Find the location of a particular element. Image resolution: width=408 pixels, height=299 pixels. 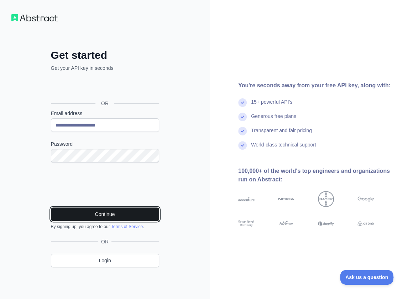

img: shopify is located at coordinates (326, 223).